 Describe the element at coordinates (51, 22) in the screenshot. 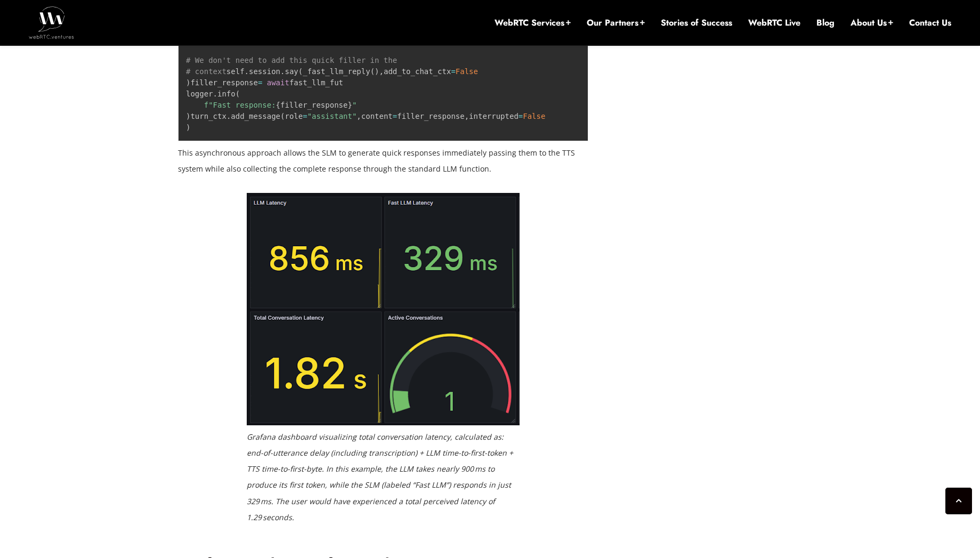

I see `img: WebRTC.ventures` at that location.